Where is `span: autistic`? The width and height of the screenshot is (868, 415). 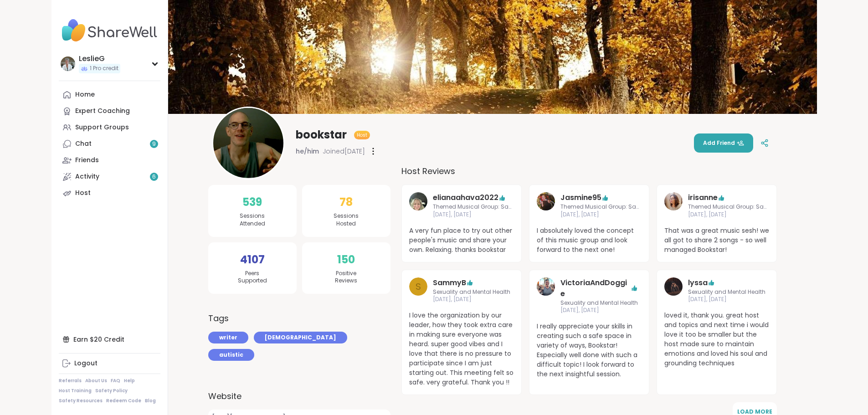 span: autistic is located at coordinates (231, 355).